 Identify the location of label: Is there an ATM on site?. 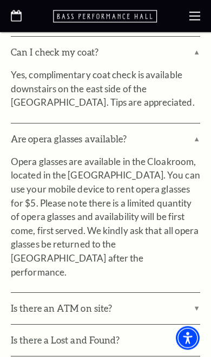
(105, 309).